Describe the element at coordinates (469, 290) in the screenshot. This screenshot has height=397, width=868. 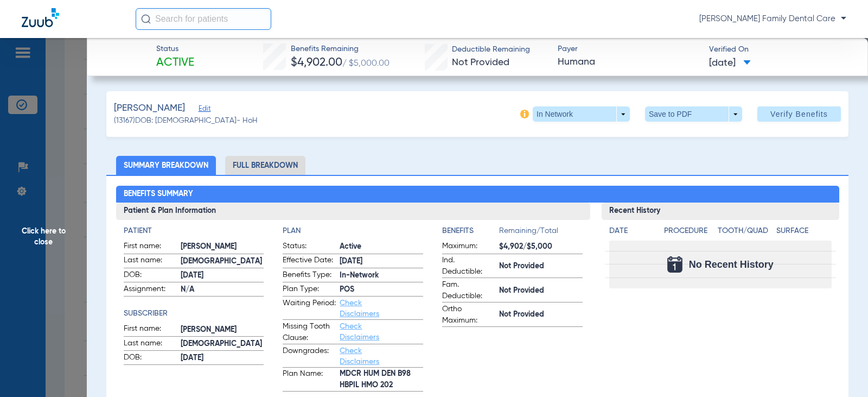
I see `span: Fam. Deductible:` at that location.